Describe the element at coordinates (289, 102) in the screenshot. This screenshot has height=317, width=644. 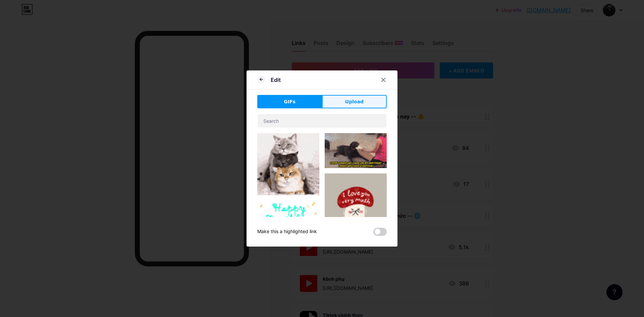
I see `span: GIFs` at that location.